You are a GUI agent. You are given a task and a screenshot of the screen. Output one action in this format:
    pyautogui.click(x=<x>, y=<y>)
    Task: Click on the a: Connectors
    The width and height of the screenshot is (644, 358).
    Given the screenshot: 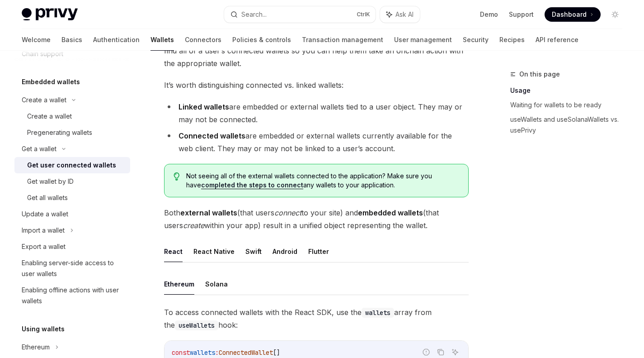 What is the action you would take?
    pyautogui.click(x=203, y=40)
    